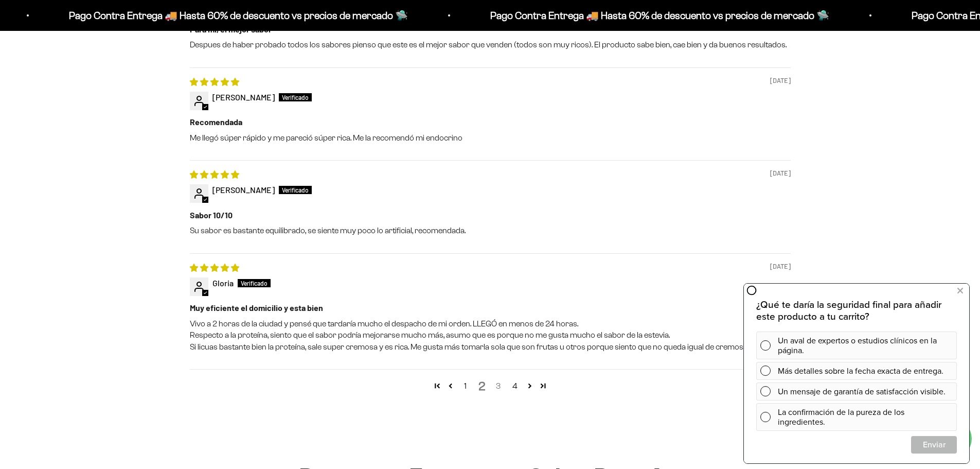 Image resolution: width=980 pixels, height=469 pixels. Describe the element at coordinates (490, 215) in the screenshot. I see `b: Sabor 10/10` at that location.